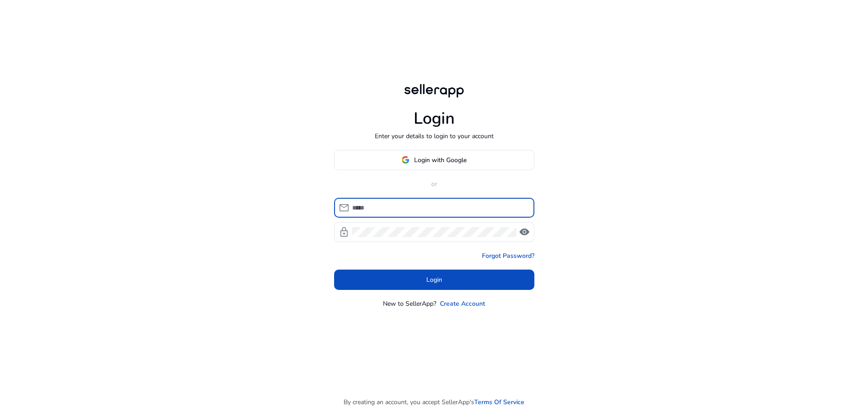 This screenshot has width=868, height=415. I want to click on h1: Login, so click(434, 118).